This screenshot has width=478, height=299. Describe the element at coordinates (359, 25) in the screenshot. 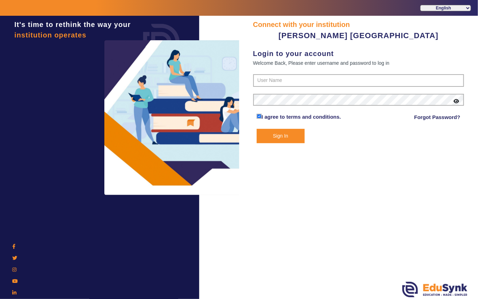

I see `div: Connect with your institution` at that location.